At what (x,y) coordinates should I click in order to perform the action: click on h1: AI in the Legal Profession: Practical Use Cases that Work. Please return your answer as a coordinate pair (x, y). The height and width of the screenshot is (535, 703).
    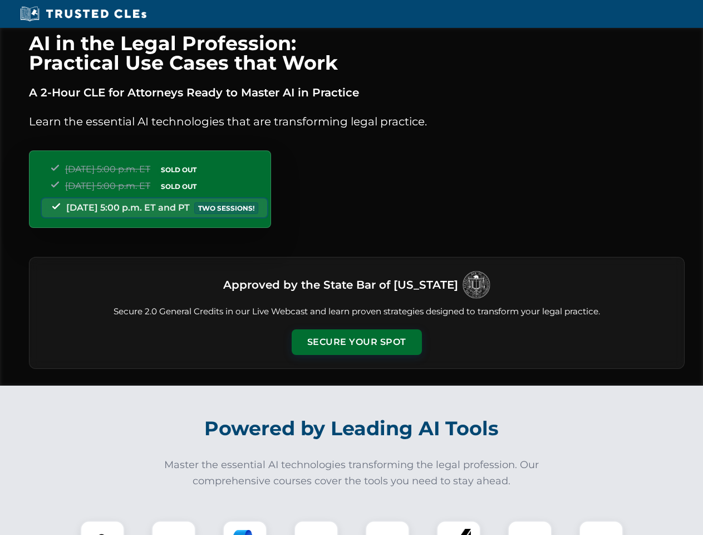
    Looking at the image, I should click on (357, 53).